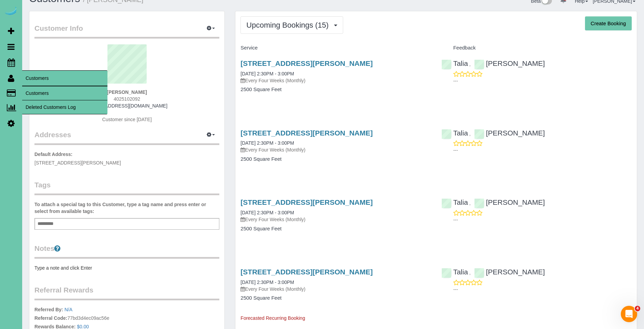 This screenshot has height=329, width=644. Describe the element at coordinates (65, 93) in the screenshot. I see `a: Customers` at that location.